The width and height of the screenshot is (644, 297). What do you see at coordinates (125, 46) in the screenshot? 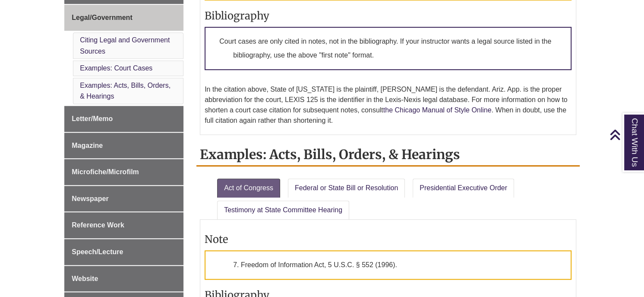
I see `a: Citing Legal and Government Sources` at bounding box center [125, 46].